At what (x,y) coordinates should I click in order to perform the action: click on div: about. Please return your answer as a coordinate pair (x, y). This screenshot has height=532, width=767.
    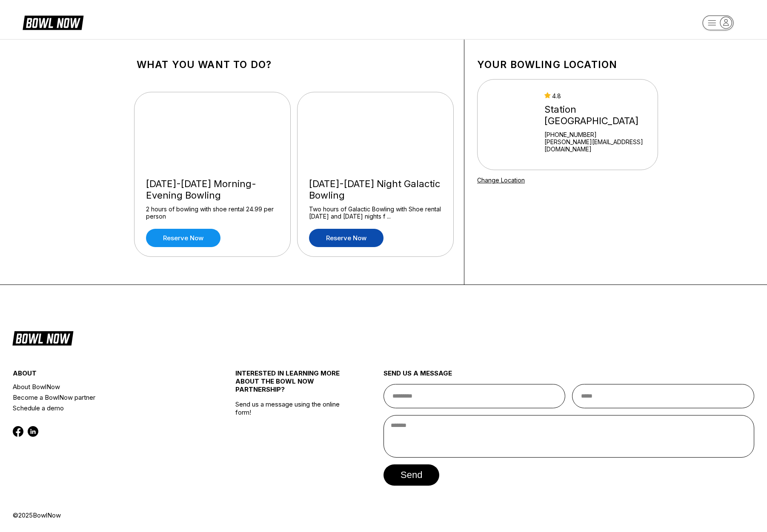
    Looking at the image, I should click on (105, 375).